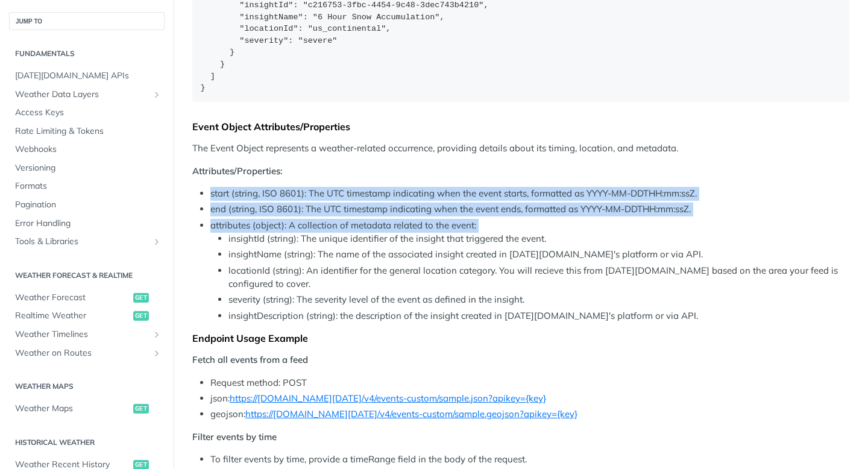 The height and width of the screenshot is (469, 868). What do you see at coordinates (530, 398) in the screenshot?
I see `li: json:` at bounding box center [530, 398].